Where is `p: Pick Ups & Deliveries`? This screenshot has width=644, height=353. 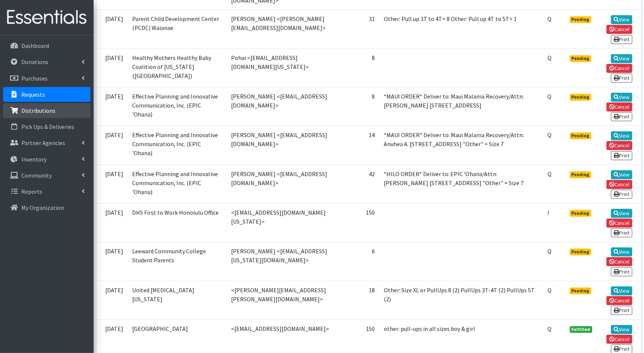
p: Pick Ups & Deliveries is located at coordinates (48, 127).